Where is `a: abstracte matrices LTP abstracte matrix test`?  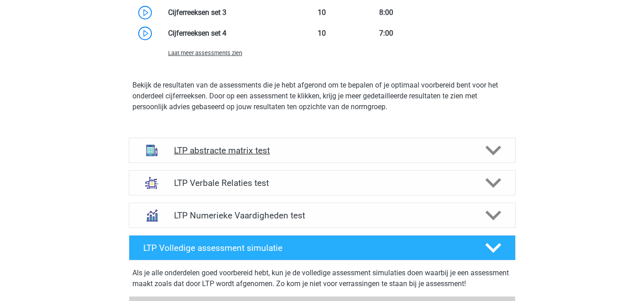 a: abstracte matrices LTP abstracte matrix test is located at coordinates (322, 150).